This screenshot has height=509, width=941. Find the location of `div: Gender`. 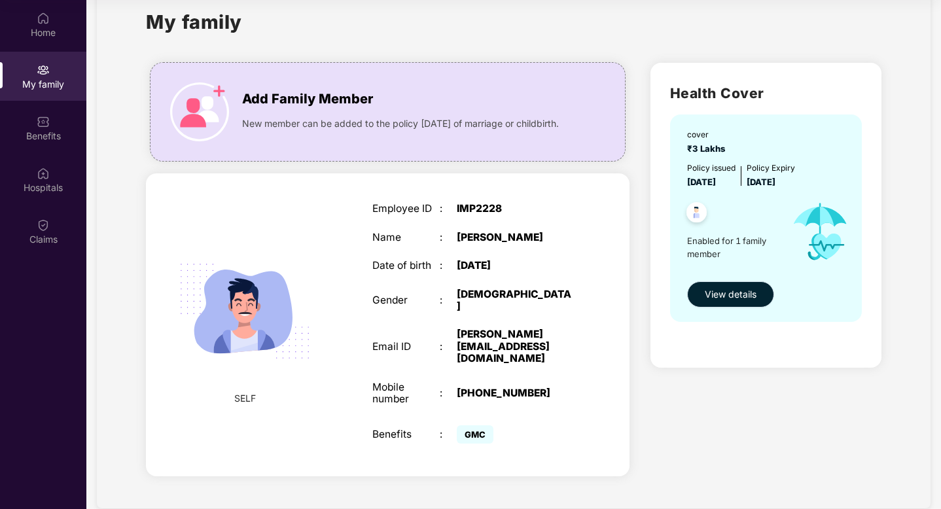

div: Gender is located at coordinates (406, 300).